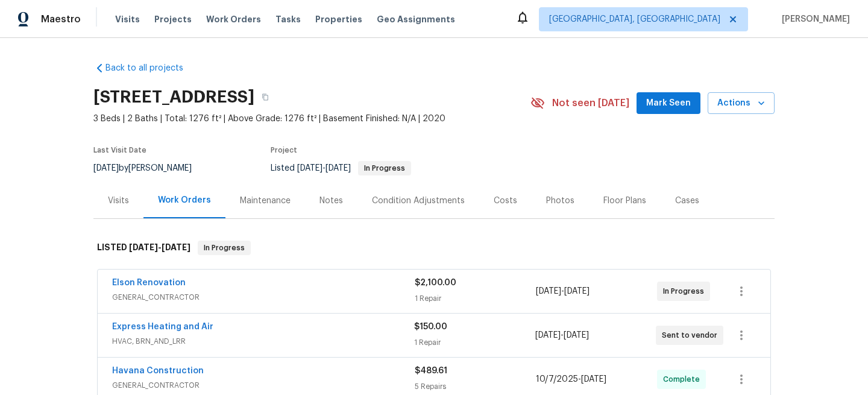  I want to click on span: HVAC, BRN_AND_LRR, so click(263, 341).